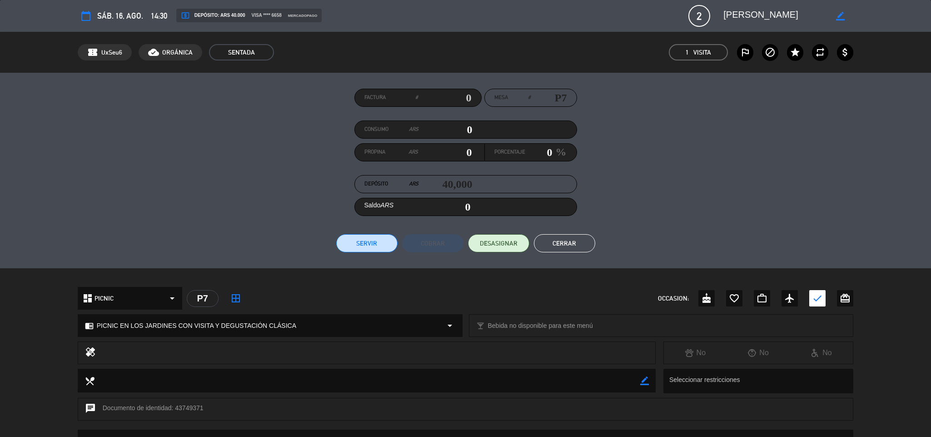 The image size is (931, 437). I want to click on i: airplanemode_active, so click(790, 298).